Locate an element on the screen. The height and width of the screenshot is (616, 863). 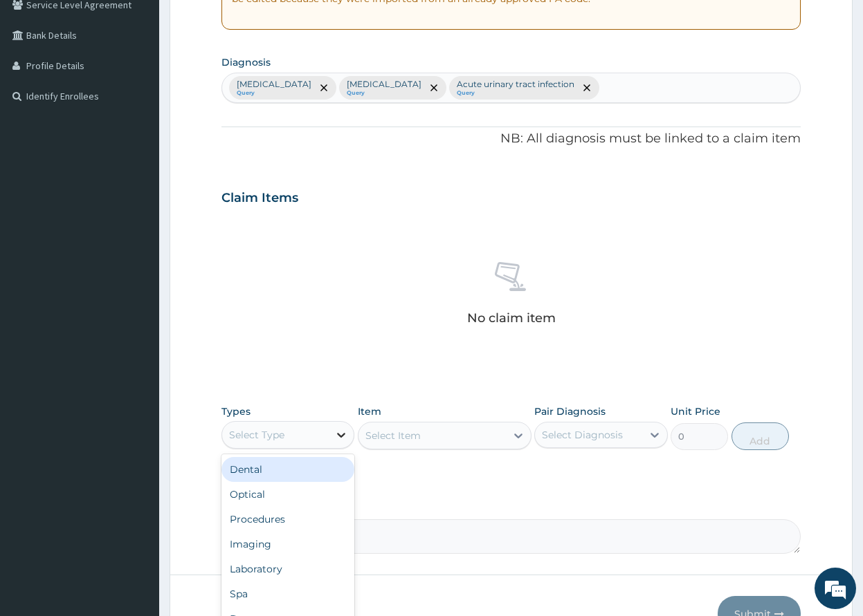
p: NB: All diagnosis must be linked to a claim item is located at coordinates (511, 139).